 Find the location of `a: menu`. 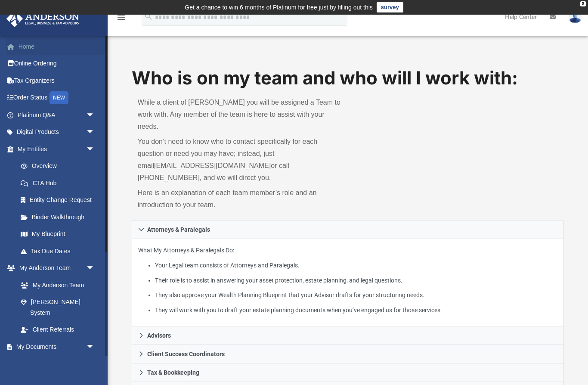

a: menu is located at coordinates (122, 19).